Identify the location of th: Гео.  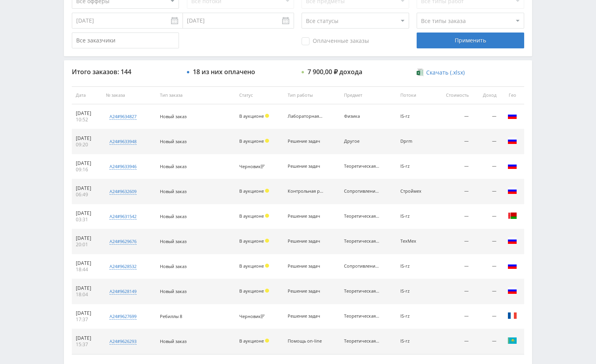
(512, 95).